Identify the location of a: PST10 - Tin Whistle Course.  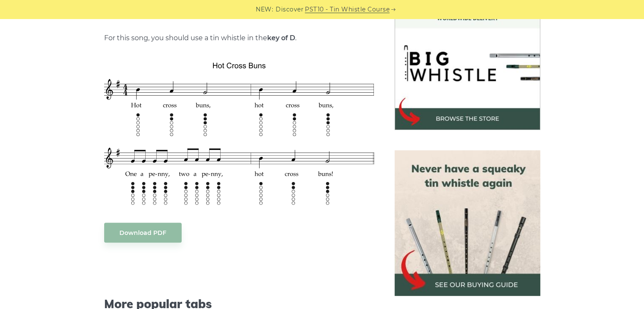
(347, 10).